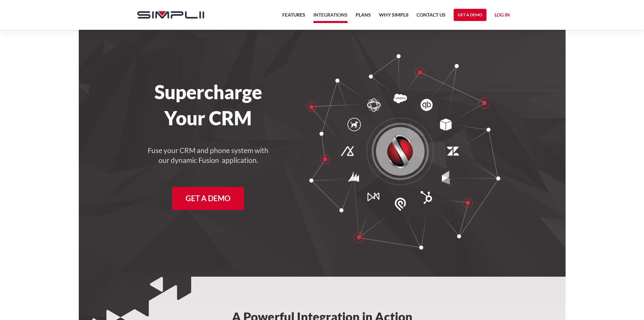 The image size is (644, 320). Describe the element at coordinates (208, 118) in the screenshot. I see `h1: Your CRM` at that location.